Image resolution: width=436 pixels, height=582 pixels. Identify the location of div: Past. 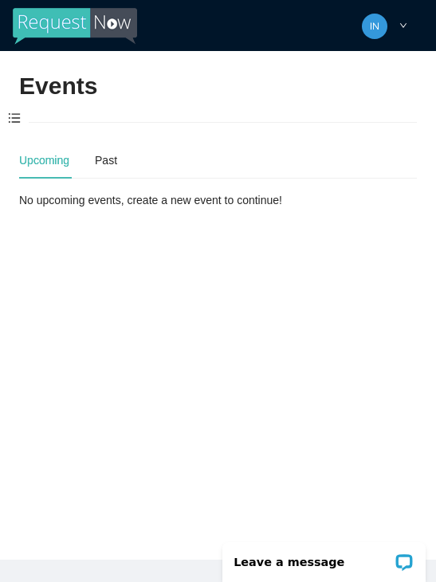
(106, 160).